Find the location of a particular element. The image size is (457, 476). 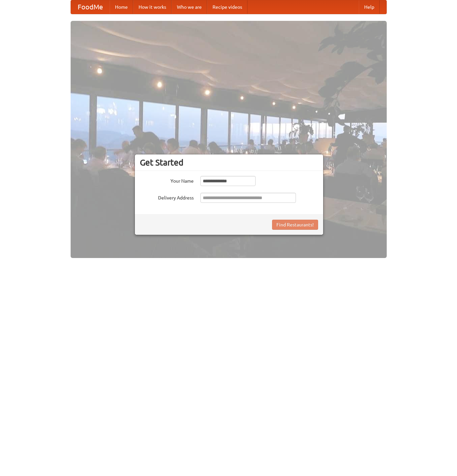

label: Delivery Address is located at coordinates (167, 197).